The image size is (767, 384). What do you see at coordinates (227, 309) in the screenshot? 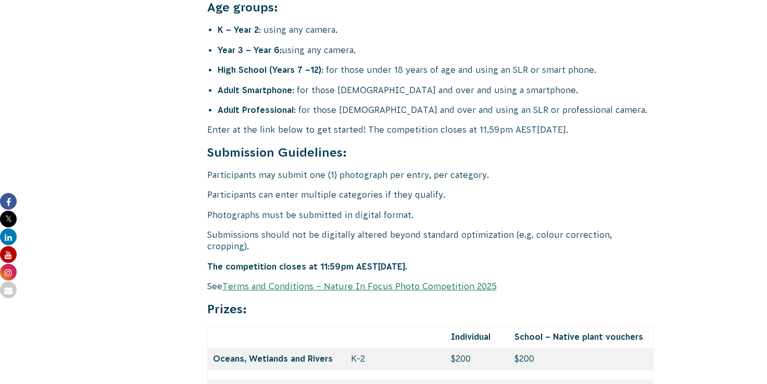
I see `strong: Prizes:` at bounding box center [227, 309].